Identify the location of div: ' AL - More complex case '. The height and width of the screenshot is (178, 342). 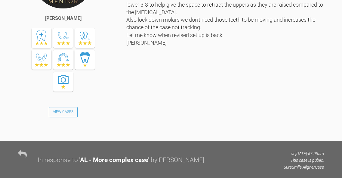
(114, 160).